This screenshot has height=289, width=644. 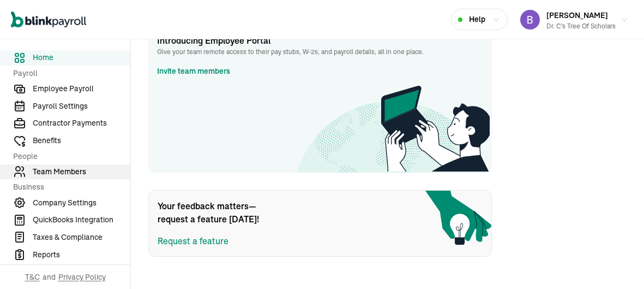 What do you see at coordinates (81, 106) in the screenshot?
I see `span: Payroll Settings` at bounding box center [81, 106].